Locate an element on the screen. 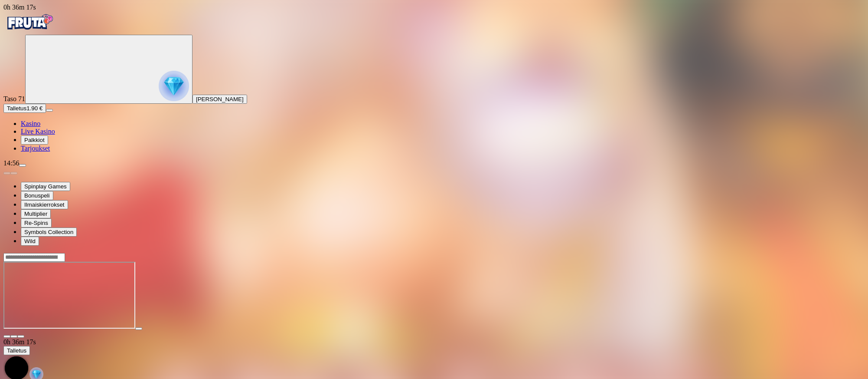 Image resolution: width=868 pixels, height=379 pixels. button: fullscreen icon is located at coordinates (21, 336).